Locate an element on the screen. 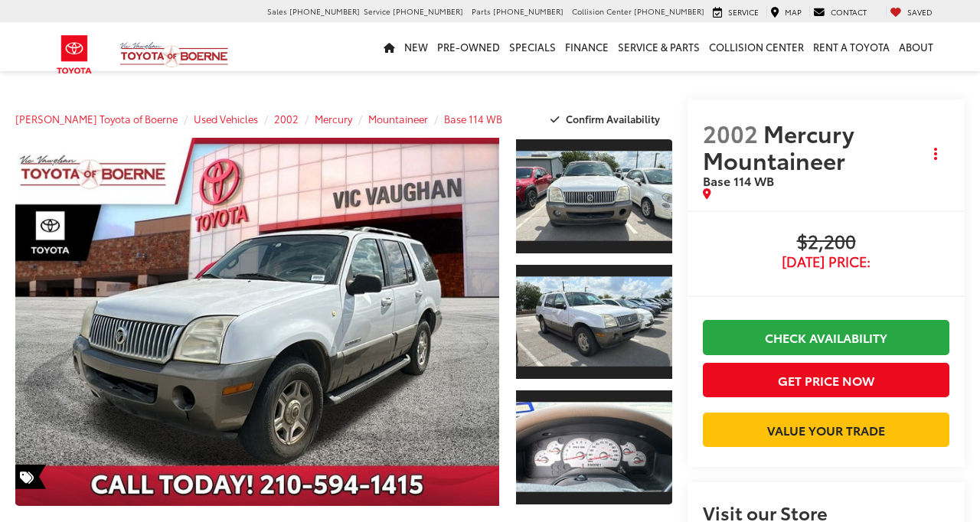 This screenshot has width=980, height=522. a: My Saved Vehicles is located at coordinates (911, 12).